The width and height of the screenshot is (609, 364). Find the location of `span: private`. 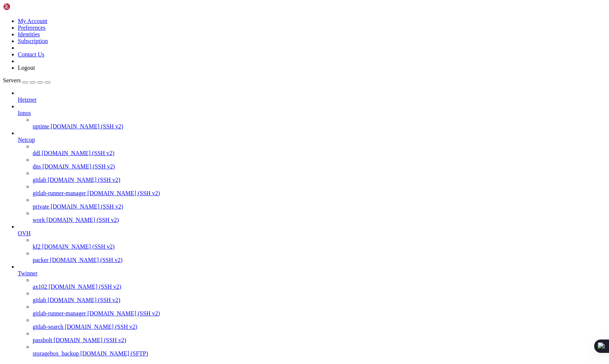

span: private is located at coordinates (41, 206).